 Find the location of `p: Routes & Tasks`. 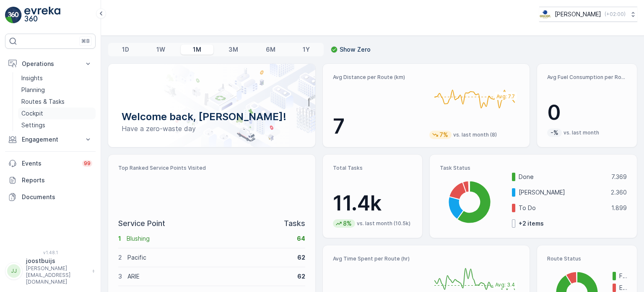

p: Routes & Tasks is located at coordinates (43, 102).